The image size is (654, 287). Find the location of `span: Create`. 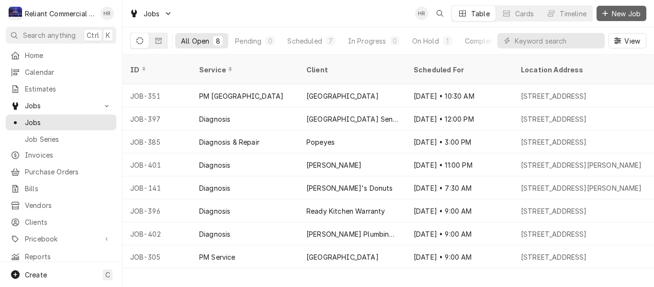

span: Create is located at coordinates (36, 274).